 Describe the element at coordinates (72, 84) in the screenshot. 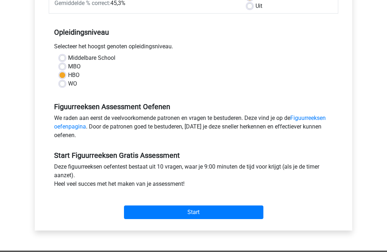

I see `label: WO` at that location.